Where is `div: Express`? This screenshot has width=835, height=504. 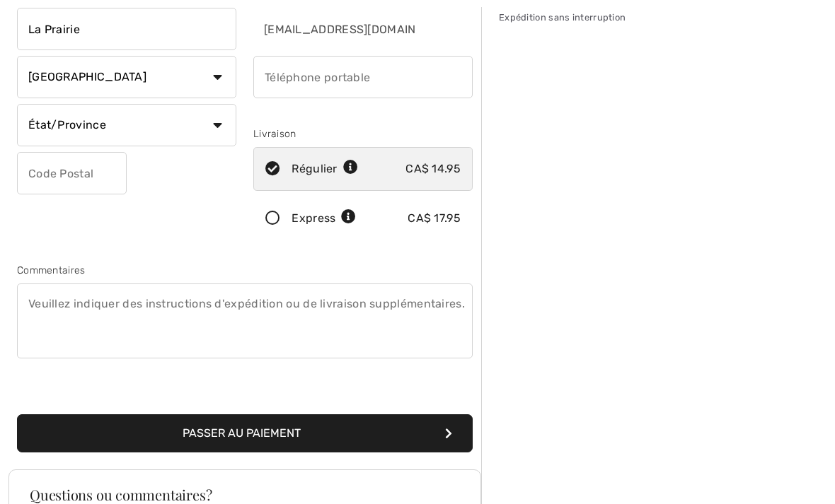 div: Express is located at coordinates (324, 218).